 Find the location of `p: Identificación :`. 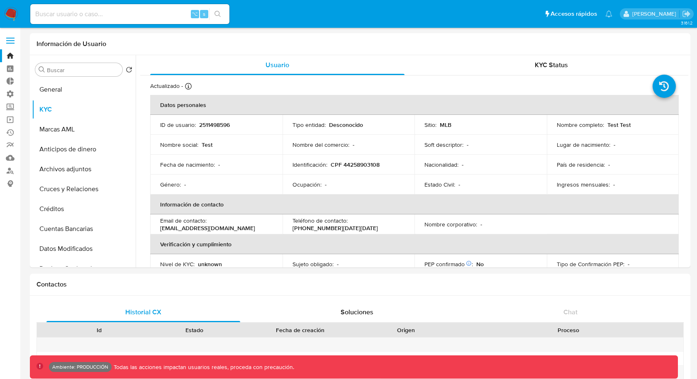

p: Identificación : is located at coordinates (310, 165).